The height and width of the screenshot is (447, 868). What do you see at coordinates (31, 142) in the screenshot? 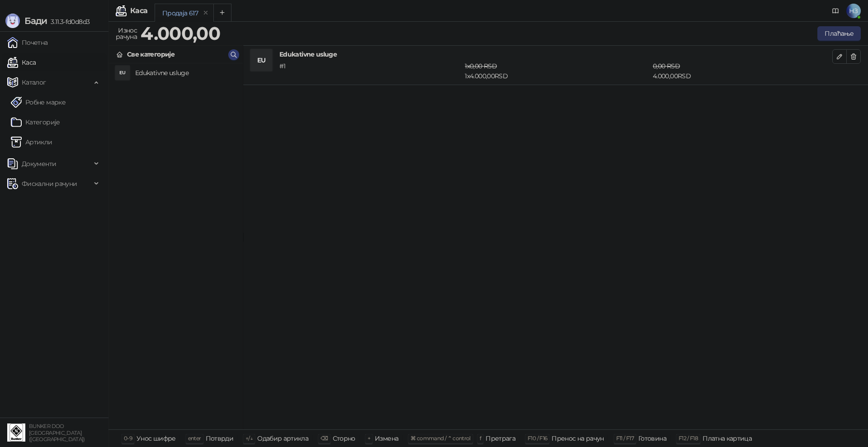
I see `a: ArtikliАртикли` at bounding box center [31, 142].